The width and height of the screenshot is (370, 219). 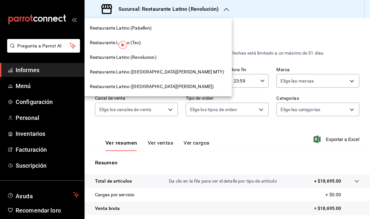 I want to click on div: Restaurante Latino (Tec), so click(x=158, y=43).